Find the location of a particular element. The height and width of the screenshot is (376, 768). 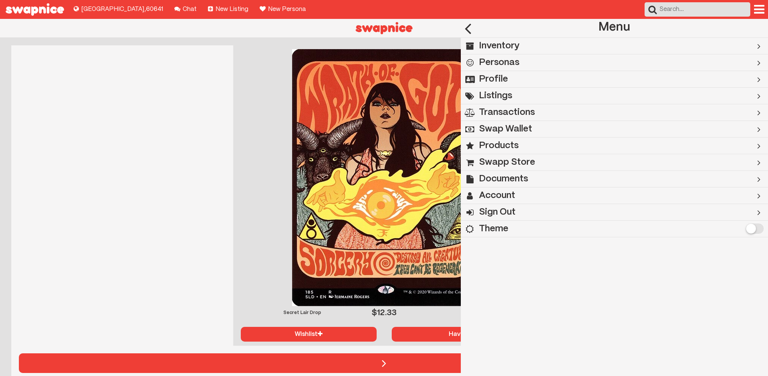

span: Create a new Persona. is located at coordinates (260, 19).